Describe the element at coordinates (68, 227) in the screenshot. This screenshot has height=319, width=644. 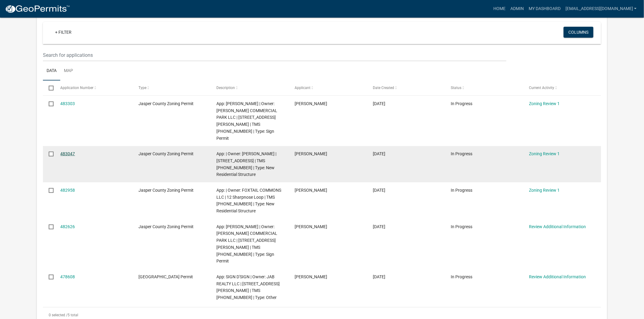
I see `a: 482626` at that location.